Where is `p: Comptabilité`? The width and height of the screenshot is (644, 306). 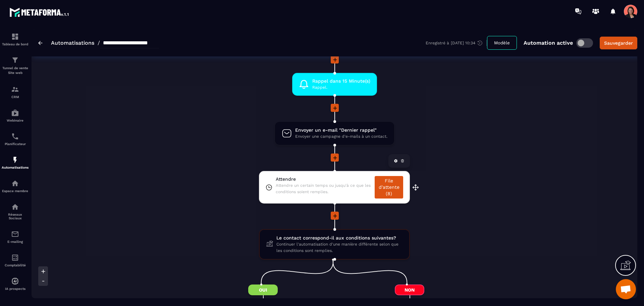 p: Comptabilité is located at coordinates (15, 265).